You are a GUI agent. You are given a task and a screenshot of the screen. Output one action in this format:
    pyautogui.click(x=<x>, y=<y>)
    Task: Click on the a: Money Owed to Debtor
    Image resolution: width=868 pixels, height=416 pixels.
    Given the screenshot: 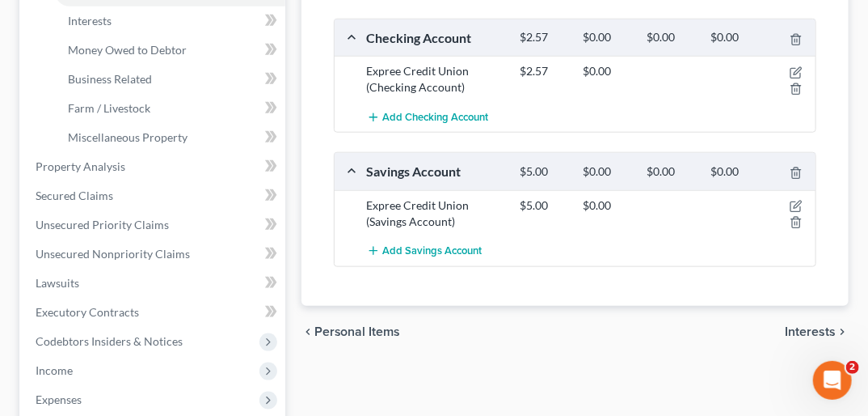 What is the action you would take?
    pyautogui.click(x=170, y=50)
    